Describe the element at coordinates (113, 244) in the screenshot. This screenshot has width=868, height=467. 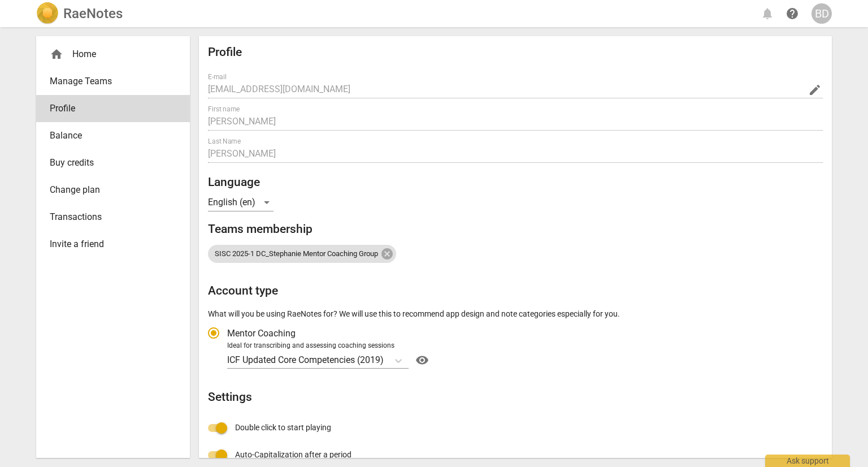
I see `a: Invite a friend` at that location.